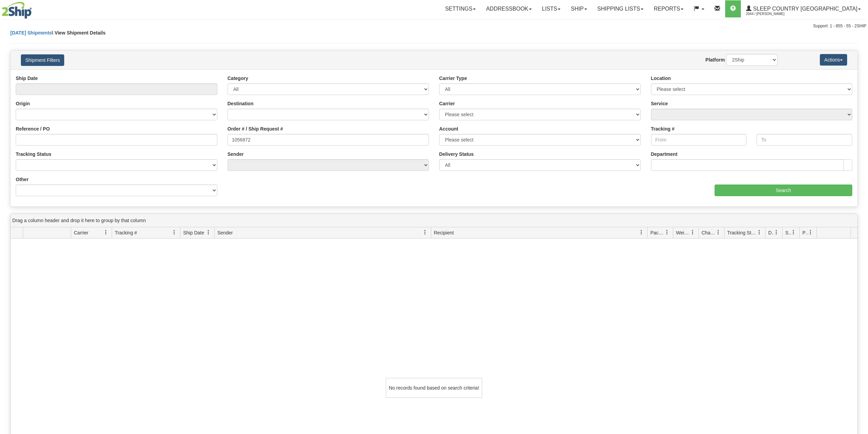 This screenshot has height=434, width=868. What do you see at coordinates (194, 232) in the screenshot?
I see `span: Ship Date` at bounding box center [194, 232].